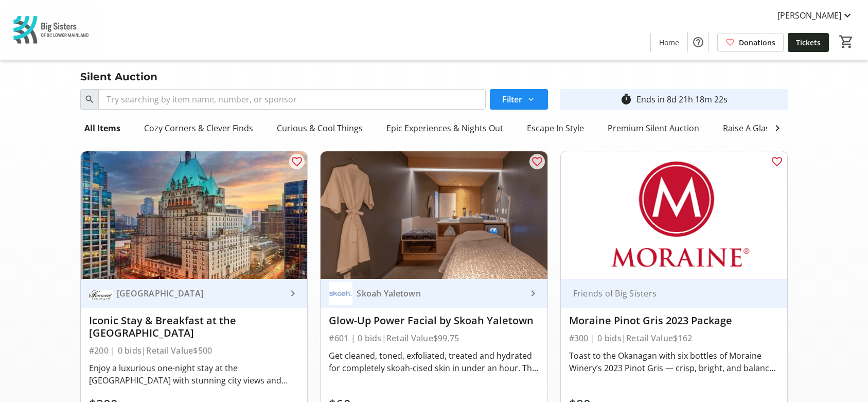  I want to click on div: Cozy Corners & Clever Finds, so click(199, 128).